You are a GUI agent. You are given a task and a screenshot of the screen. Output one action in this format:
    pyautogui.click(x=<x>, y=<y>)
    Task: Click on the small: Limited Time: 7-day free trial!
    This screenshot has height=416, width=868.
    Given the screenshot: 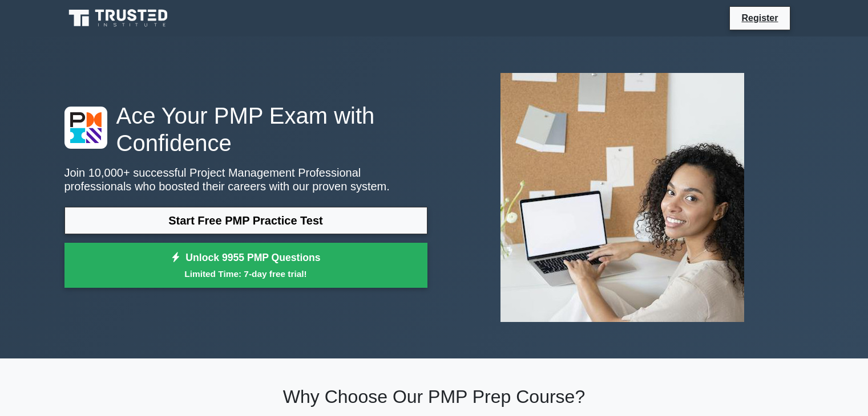 What is the action you would take?
    pyautogui.click(x=246, y=274)
    